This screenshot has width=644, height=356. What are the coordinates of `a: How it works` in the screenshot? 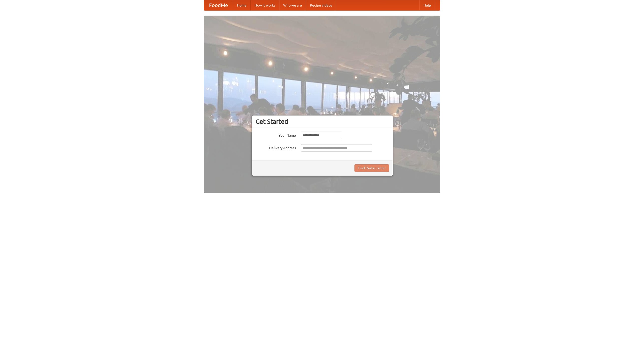 It's located at (265, 5).